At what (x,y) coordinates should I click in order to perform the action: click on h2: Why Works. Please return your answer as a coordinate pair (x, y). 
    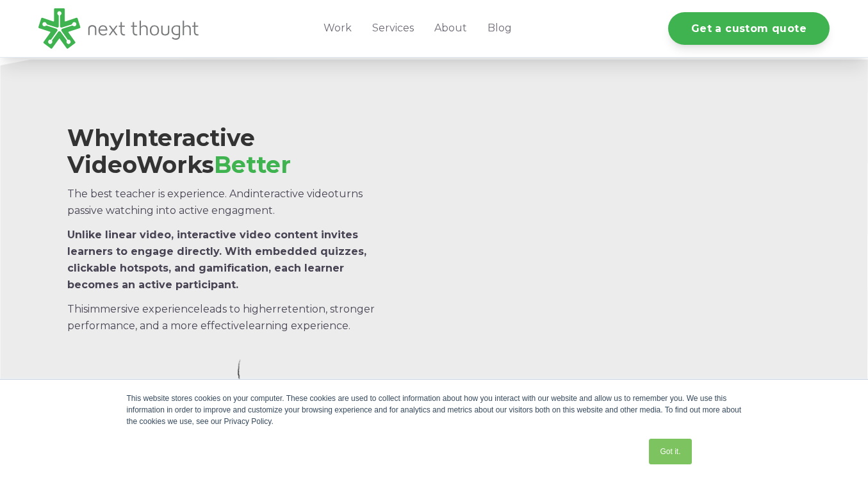
    Looking at the image, I should click on (231, 151).